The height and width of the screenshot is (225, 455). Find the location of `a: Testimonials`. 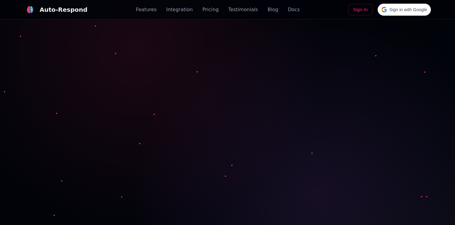

a: Testimonials is located at coordinates (243, 10).